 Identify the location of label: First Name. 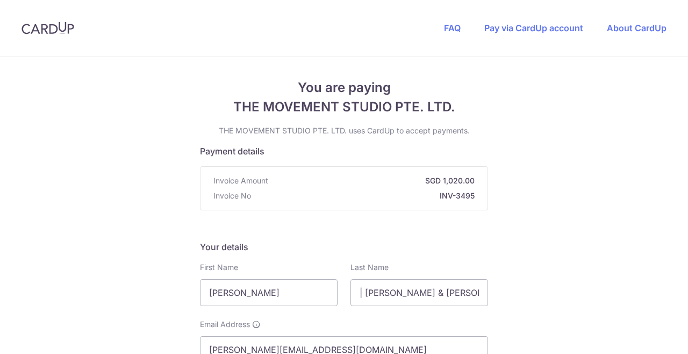
(219, 267).